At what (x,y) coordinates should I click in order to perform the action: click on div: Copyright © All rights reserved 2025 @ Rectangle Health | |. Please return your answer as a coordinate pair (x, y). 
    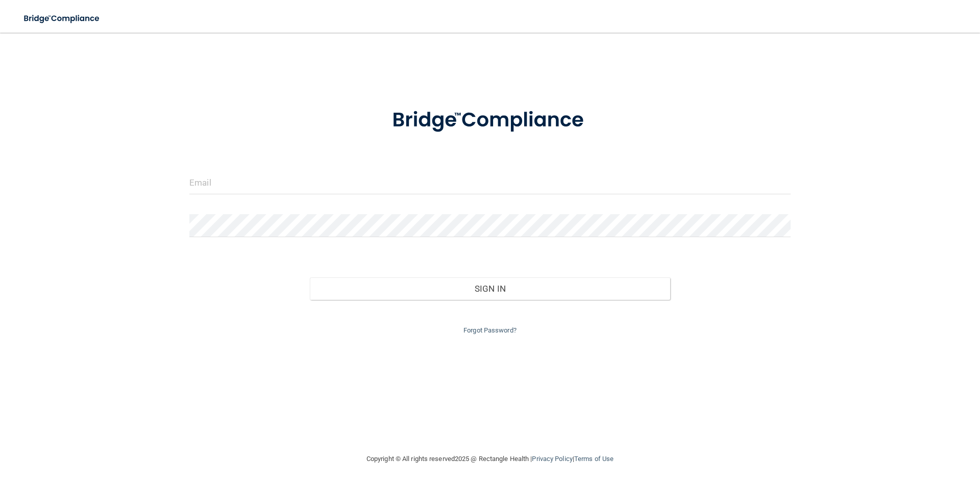
    Looking at the image, I should click on (490, 459).